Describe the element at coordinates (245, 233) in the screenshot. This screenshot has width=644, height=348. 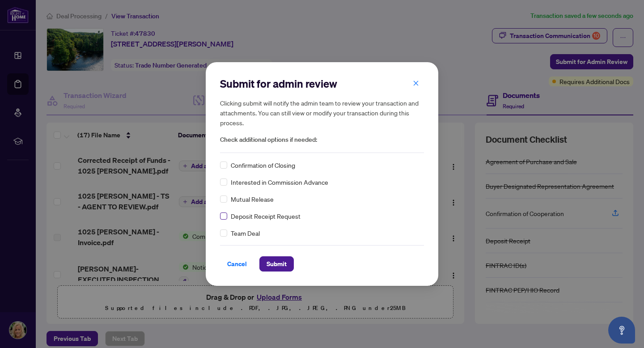
I see `span: Team Deal` at that location.